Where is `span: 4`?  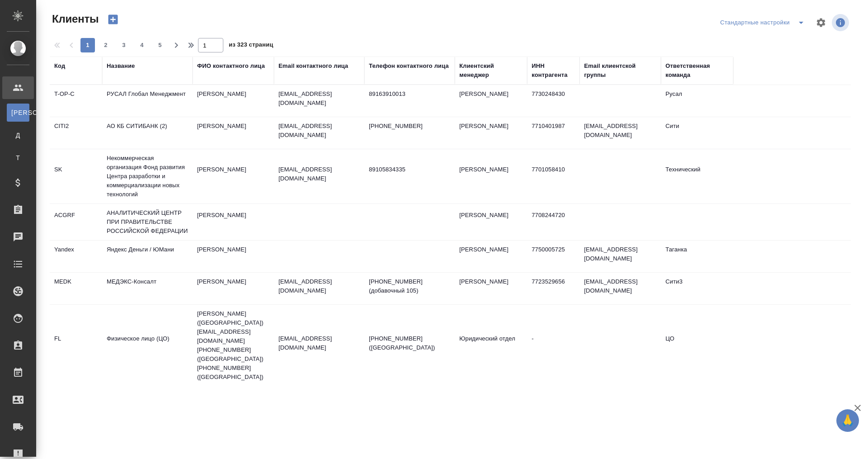
span: 4 is located at coordinates (142, 45).